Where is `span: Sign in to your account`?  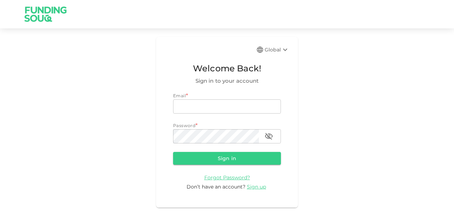 span: Sign in to your account is located at coordinates (227, 81).